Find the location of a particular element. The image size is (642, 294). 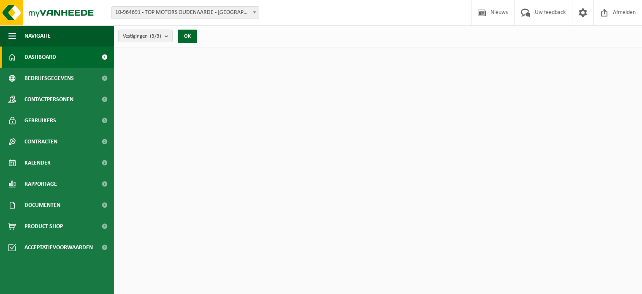

span: Acceptatievoorwaarden is located at coordinates (59, 247).